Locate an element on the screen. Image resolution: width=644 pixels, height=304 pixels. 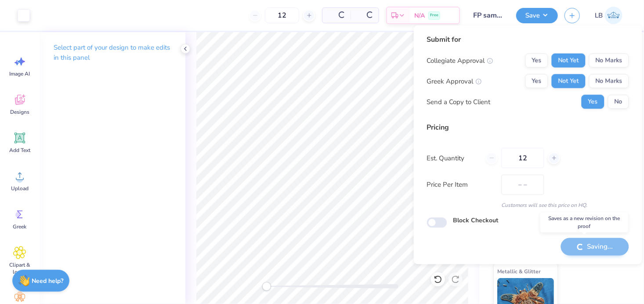
div: Submit for is located at coordinates (528, 39).